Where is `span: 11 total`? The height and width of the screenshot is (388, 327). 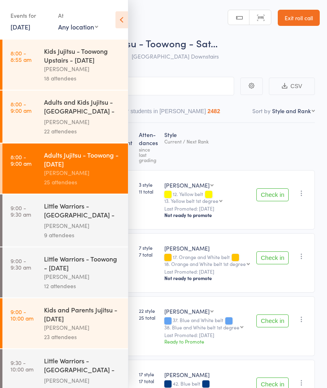
span: 11 total is located at coordinates (148, 191).